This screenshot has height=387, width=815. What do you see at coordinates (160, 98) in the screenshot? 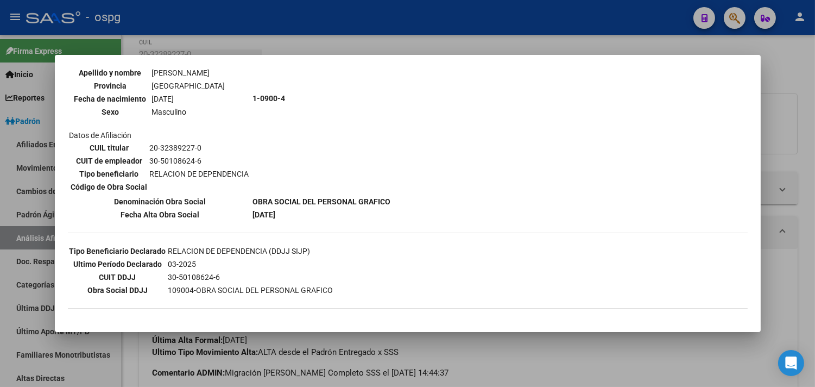
I see `td: Datos personales Datos de Afiliación` at bounding box center [160, 98].